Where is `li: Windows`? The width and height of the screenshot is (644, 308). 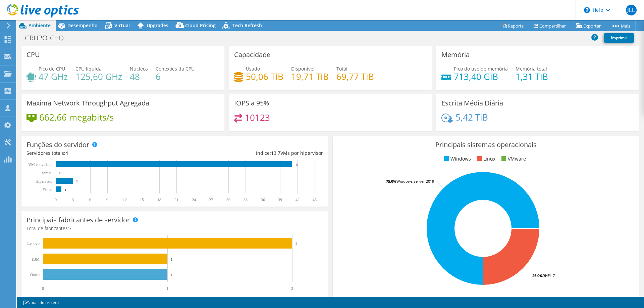
li: Windows is located at coordinates (456, 159).